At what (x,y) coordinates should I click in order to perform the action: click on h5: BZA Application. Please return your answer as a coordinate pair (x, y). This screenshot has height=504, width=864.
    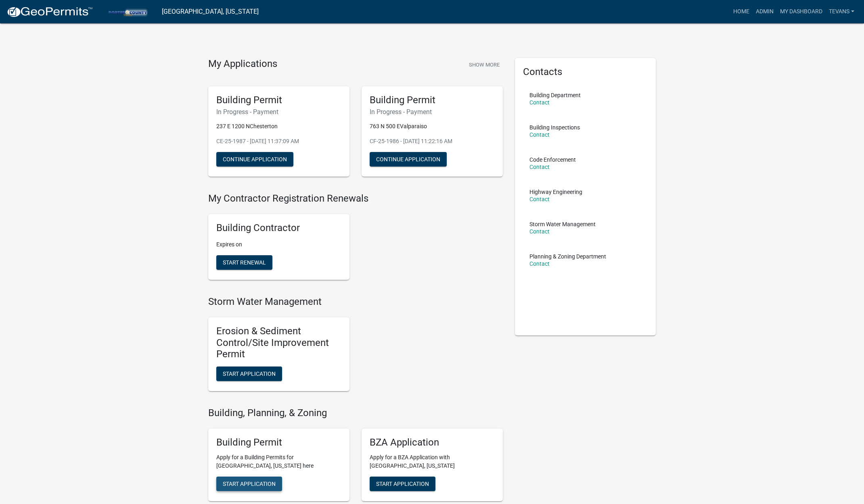
    Looking at the image, I should click on (432, 442).